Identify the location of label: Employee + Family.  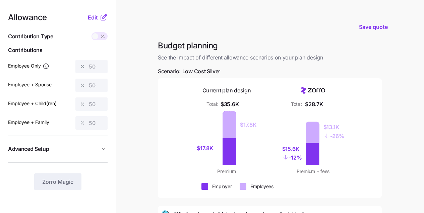
(29, 122).